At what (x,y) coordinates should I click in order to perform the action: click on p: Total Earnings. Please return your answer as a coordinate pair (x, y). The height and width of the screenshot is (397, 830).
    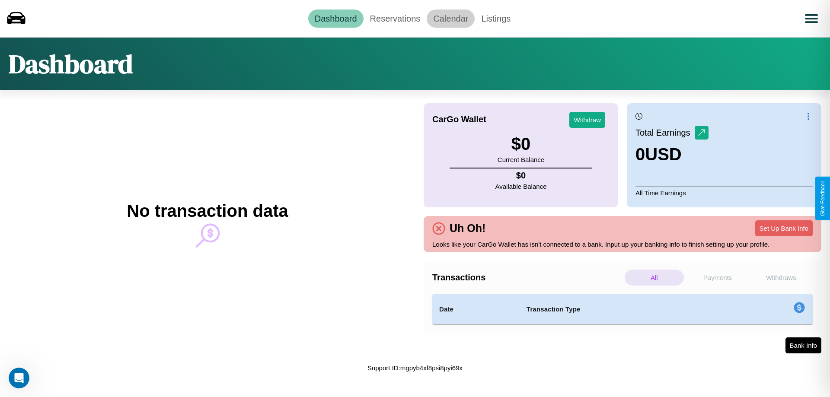
    Looking at the image, I should click on (665, 133).